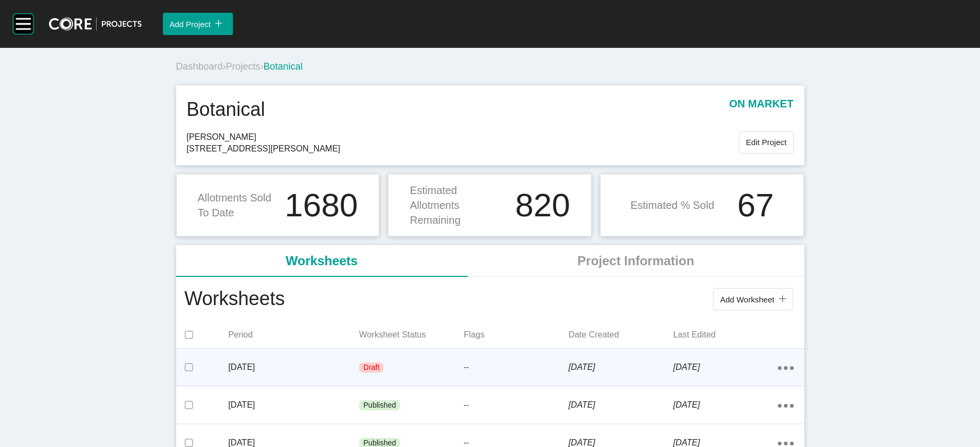 The image size is (980, 447). What do you see at coordinates (198, 24) in the screenshot?
I see `button: Add Project` at bounding box center [198, 24].